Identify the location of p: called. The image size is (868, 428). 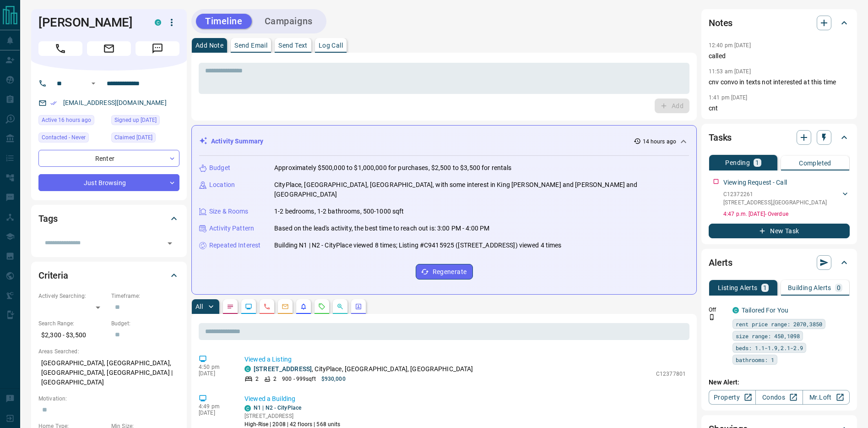
(780, 56).